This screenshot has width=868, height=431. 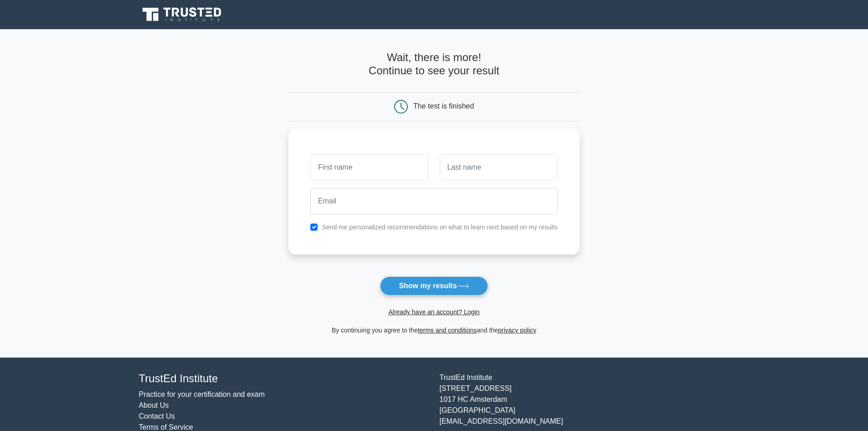 I want to click on a: Terms of Service, so click(x=166, y=426).